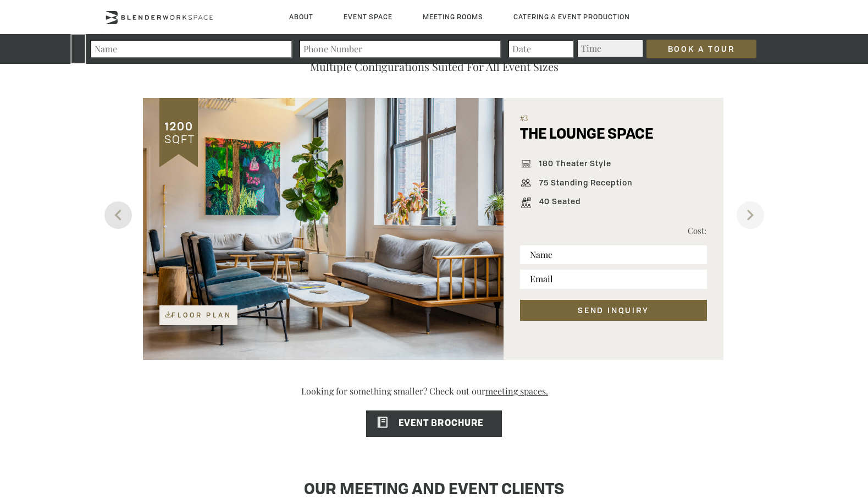 The height and width of the screenshot is (504, 868). Describe the element at coordinates (573, 165) in the screenshot. I see `span: 180 Theater Style` at that location.